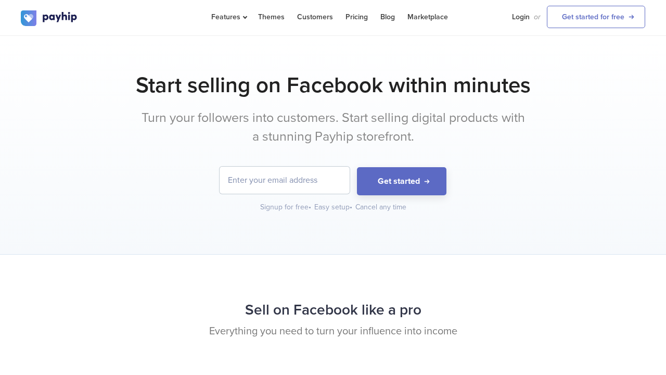  Describe the element at coordinates (333, 127) in the screenshot. I see `p: Turn your followers into customers. Start selling digital products with a stunning Payhip storefr...` at that location.